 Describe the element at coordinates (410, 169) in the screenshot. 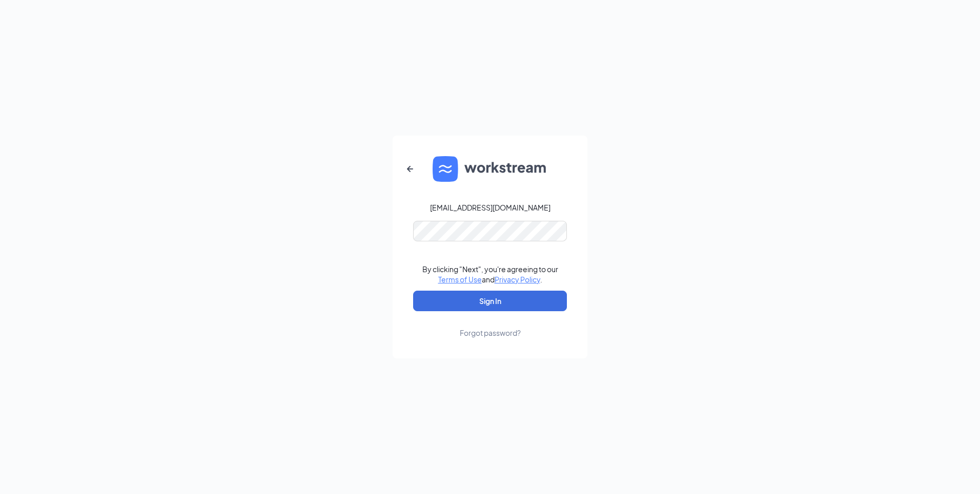

I see `svg: ArrowLeftNew` at that location.